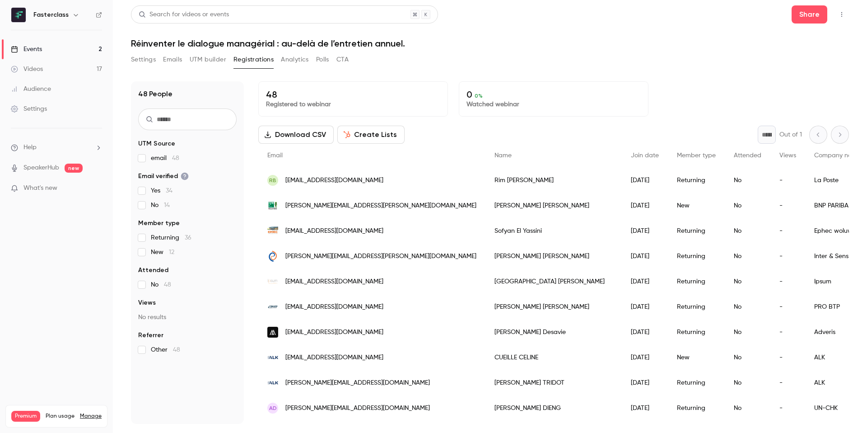 Image resolution: width=867 pixels, height=433 pixels. Describe the element at coordinates (342, 60) in the screenshot. I see `button: CTA` at that location.